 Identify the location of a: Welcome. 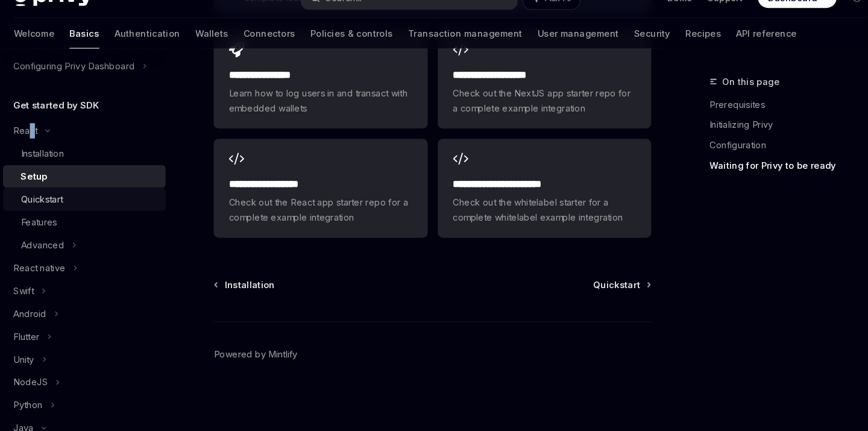
(48, 53).